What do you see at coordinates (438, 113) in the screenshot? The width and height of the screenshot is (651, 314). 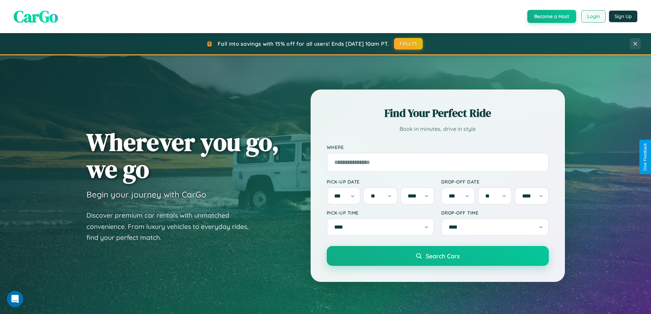 I see `h2: Find Your Perfect Ride` at bounding box center [438, 113].